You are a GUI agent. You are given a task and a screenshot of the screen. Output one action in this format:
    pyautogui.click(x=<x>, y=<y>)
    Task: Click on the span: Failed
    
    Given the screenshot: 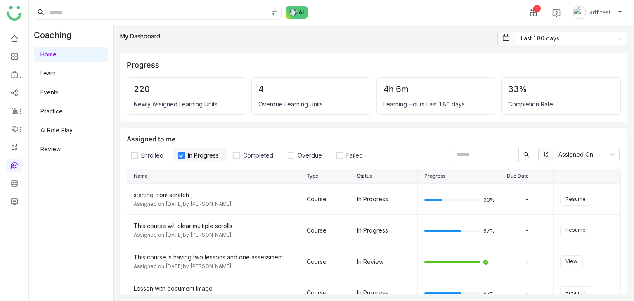 What is the action you would take?
    pyautogui.click(x=355, y=155)
    